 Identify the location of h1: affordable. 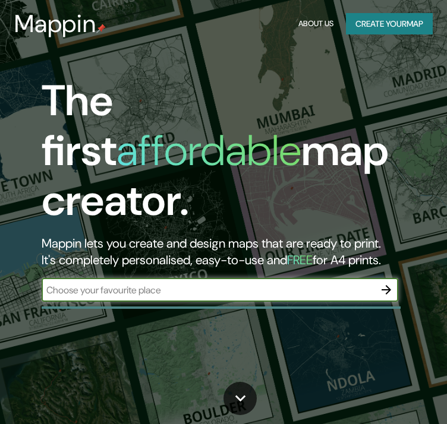
(209, 150).